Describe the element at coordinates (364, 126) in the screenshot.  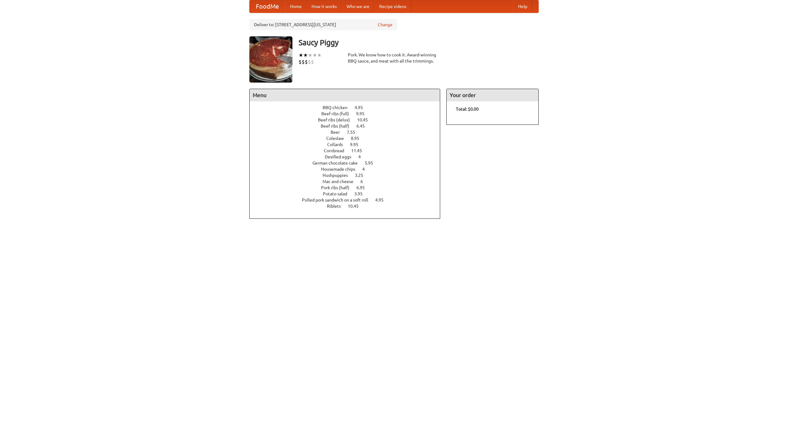
I see `span: 6.45` at that location.